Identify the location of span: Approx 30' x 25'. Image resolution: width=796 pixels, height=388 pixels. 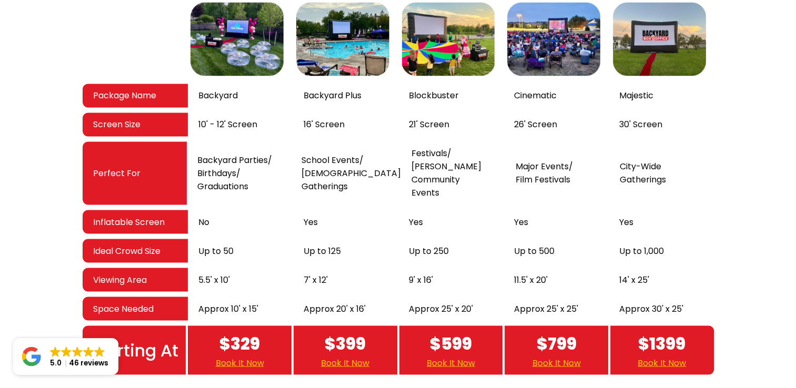
(651, 308).